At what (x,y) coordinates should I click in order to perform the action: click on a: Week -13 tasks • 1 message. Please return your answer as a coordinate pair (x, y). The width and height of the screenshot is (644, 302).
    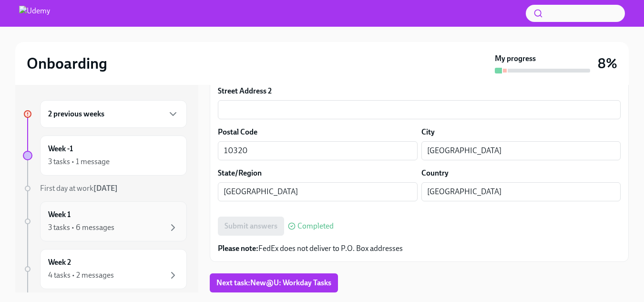
    Looking at the image, I should click on (105, 156).